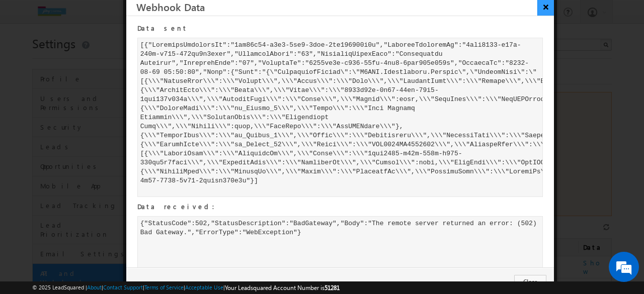 The image size is (644, 294). What do you see at coordinates (30, 60) in the screenshot?
I see `img: d_60004797649_company_0_60004797649` at bounding box center [30, 60].